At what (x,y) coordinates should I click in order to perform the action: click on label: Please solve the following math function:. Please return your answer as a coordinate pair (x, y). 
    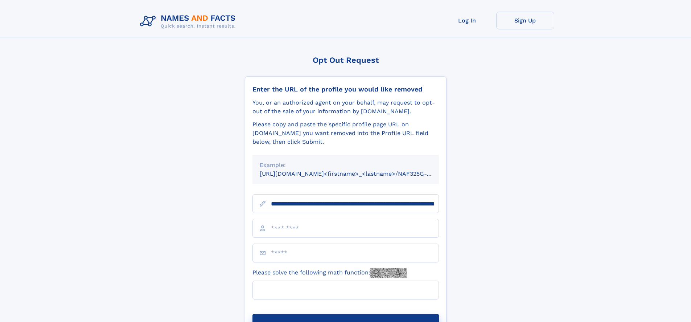
    Looking at the image, I should click on (329, 273).